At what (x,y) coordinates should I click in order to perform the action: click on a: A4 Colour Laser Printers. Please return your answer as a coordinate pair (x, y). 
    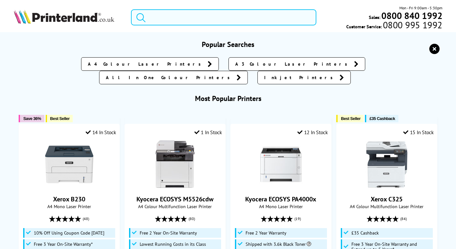
    Looking at the image, I should click on (150, 64).